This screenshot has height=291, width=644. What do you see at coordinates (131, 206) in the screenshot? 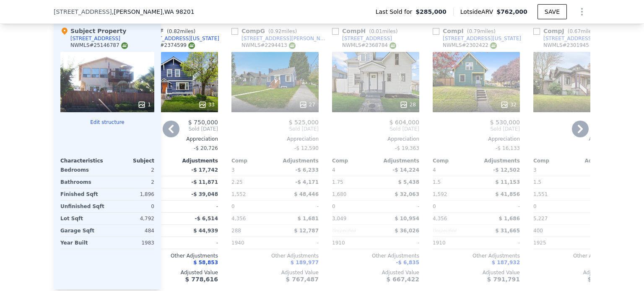
I see `div: 0` at bounding box center [131, 206].